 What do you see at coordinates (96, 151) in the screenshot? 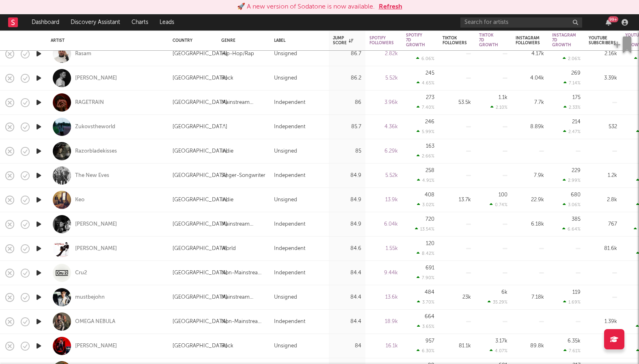
I see `div: Razorbladekisses` at bounding box center [96, 151].